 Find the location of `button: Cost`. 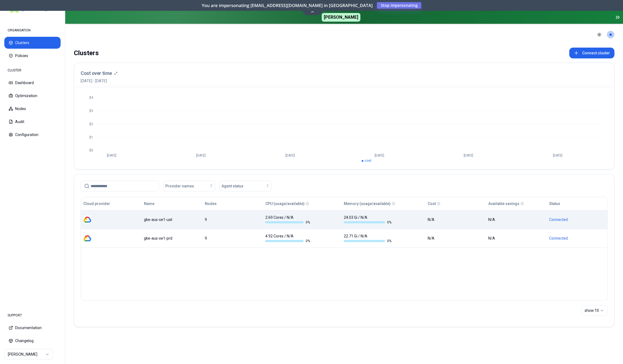

button: Cost is located at coordinates (432, 204).